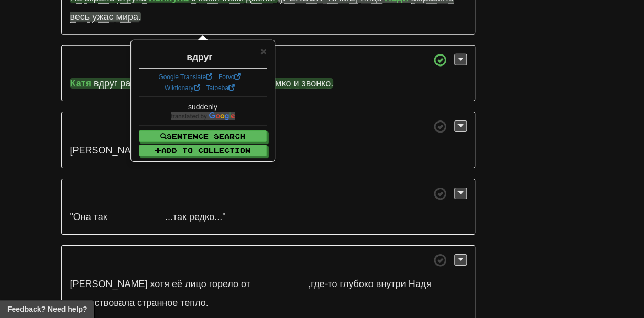 This screenshot has width=644, height=318. Describe the element at coordinates (202, 136) in the screenshot. I see `button: Sentence Search` at that location.